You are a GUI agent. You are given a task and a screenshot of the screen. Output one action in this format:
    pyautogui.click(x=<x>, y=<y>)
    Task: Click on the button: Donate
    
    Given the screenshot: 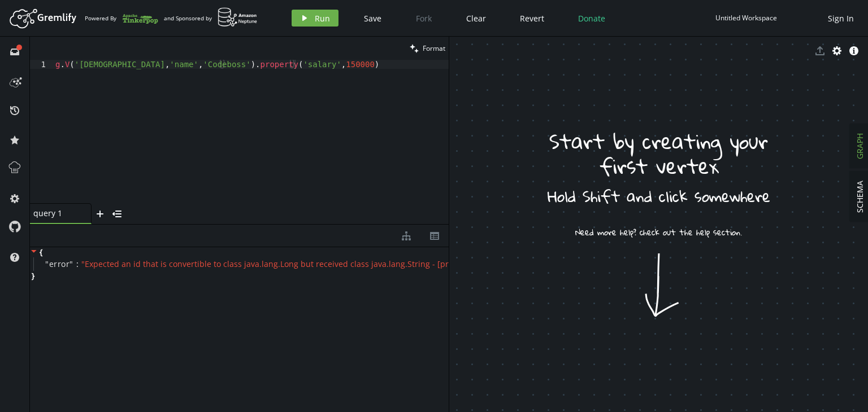 What is the action you would take?
    pyautogui.click(x=592, y=18)
    